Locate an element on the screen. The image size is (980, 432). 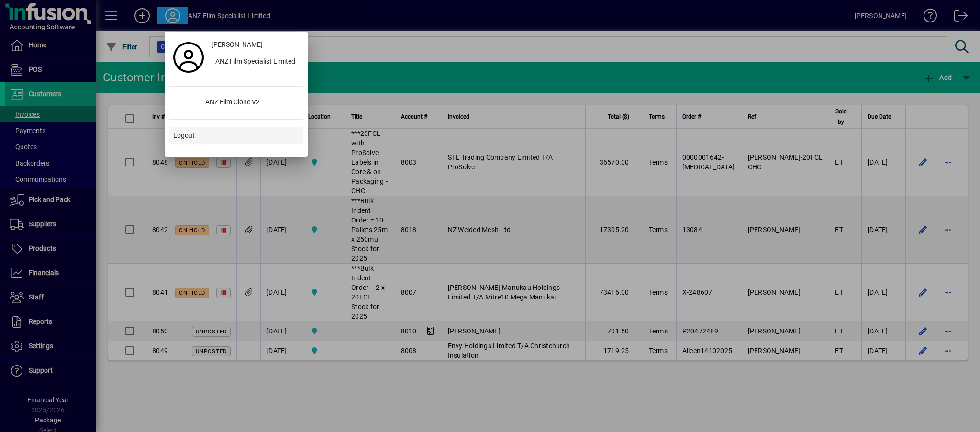
a: Profile is located at coordinates (189, 57).